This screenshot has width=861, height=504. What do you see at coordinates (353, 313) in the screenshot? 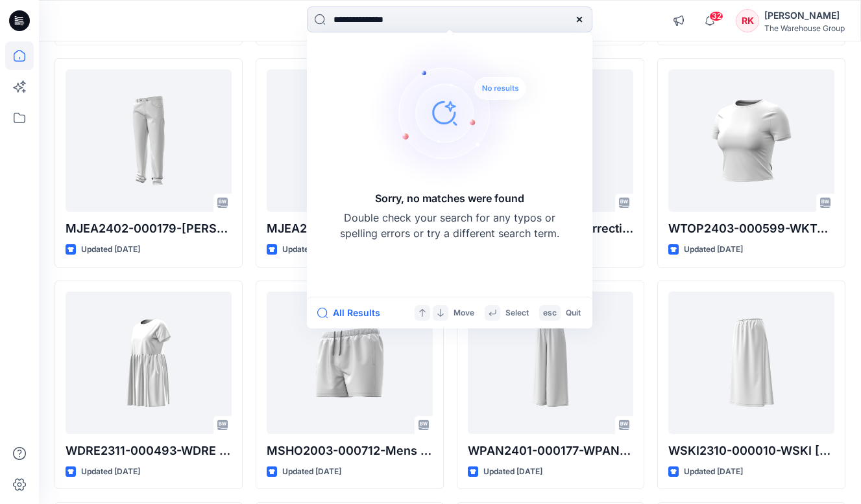
I see `button: All Results` at bounding box center [353, 313].